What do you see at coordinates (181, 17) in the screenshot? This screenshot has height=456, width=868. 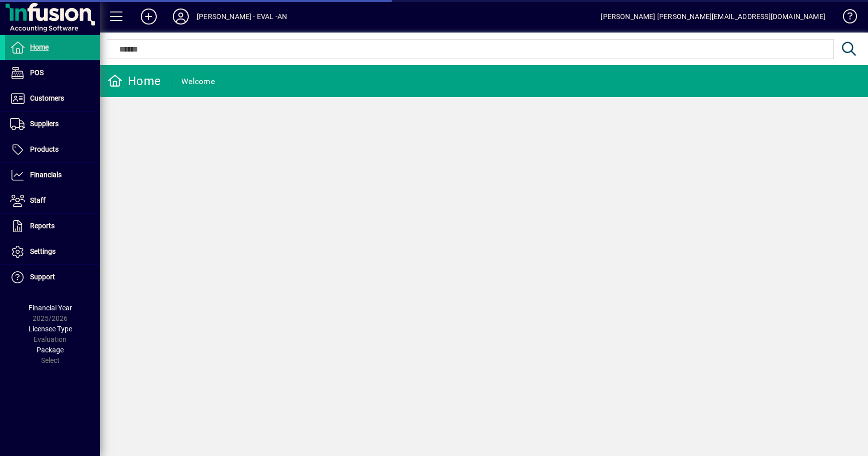 I see `button: Profile` at bounding box center [181, 17].